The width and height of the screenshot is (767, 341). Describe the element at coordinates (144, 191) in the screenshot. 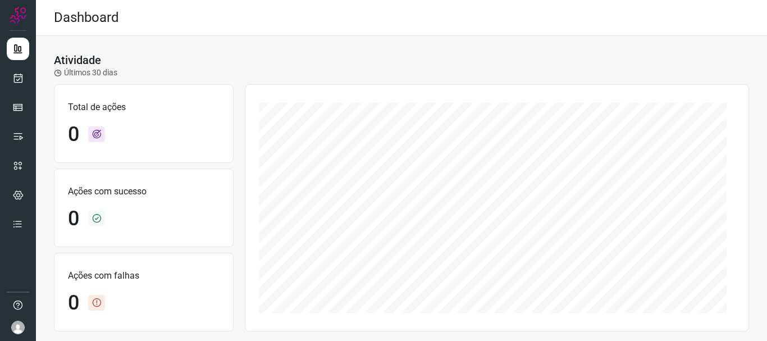

I see `p: Ações com sucesso` at that location.